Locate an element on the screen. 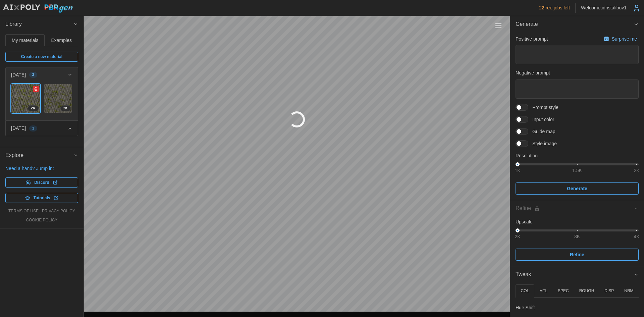 The image size is (644, 317). p: Surprise me is located at coordinates (625, 39).